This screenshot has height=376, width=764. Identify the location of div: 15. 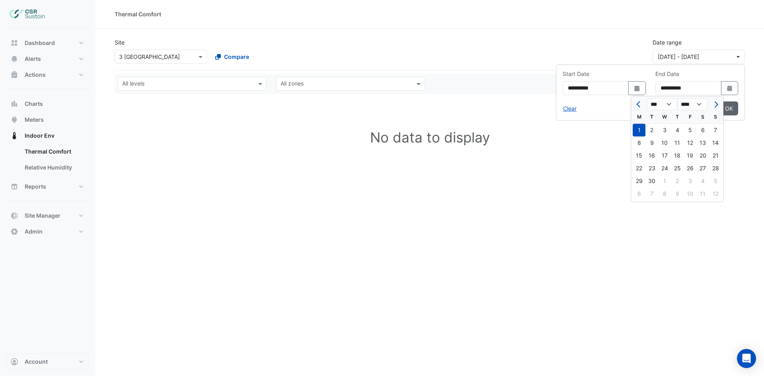
(639, 156).